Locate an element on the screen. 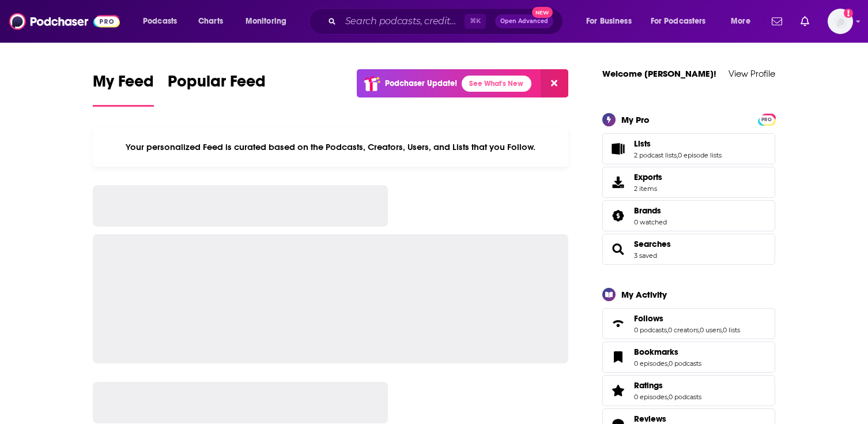 This screenshot has height=424, width=868. a: 0 watched is located at coordinates (650, 222).